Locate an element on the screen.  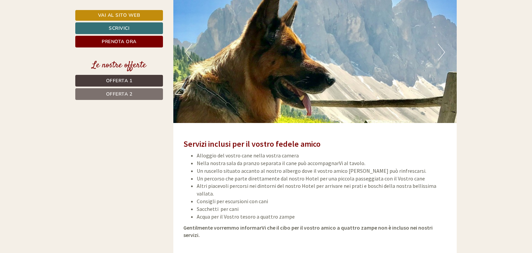
small: 15:43 is located at coordinates (54, 35).